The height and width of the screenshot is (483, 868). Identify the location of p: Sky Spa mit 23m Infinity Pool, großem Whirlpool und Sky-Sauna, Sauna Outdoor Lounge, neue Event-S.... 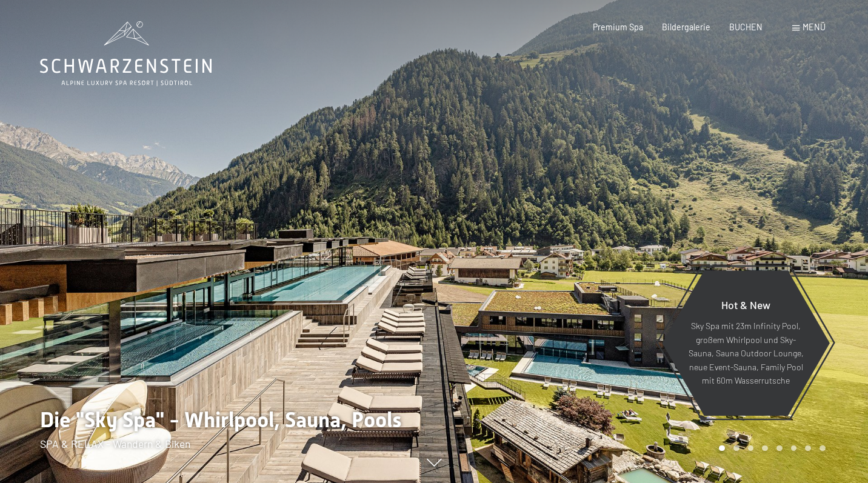
(746, 354).